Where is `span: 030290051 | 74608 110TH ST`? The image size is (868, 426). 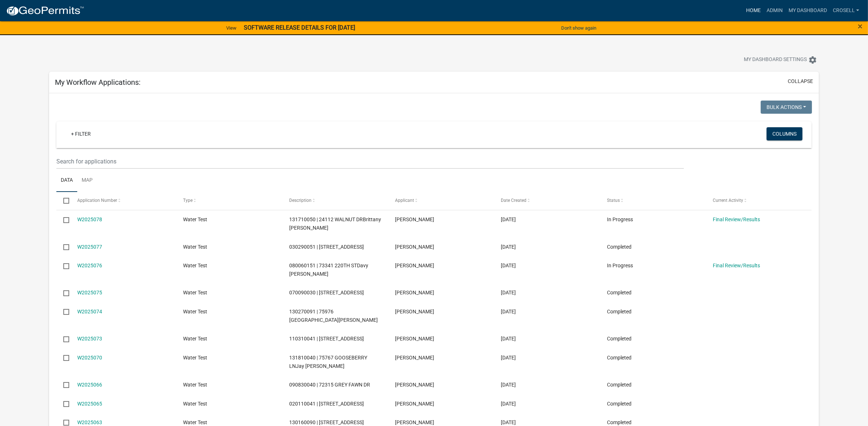 span: 030290051 | 74608 110TH ST is located at coordinates (327, 247).